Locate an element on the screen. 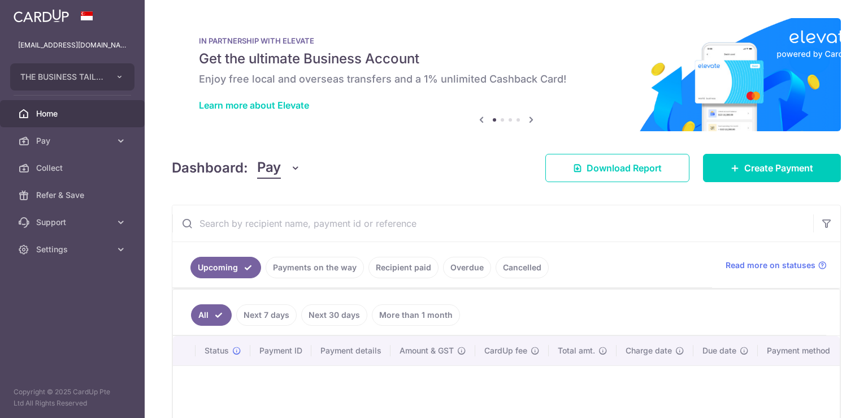 The height and width of the screenshot is (418, 868). span: Status is located at coordinates (216, 350).